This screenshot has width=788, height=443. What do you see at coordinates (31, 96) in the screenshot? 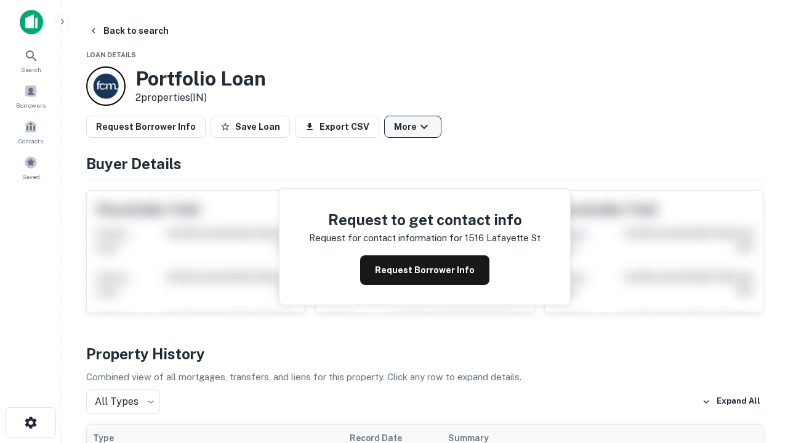
I see `div: Borrowers` at bounding box center [31, 96].